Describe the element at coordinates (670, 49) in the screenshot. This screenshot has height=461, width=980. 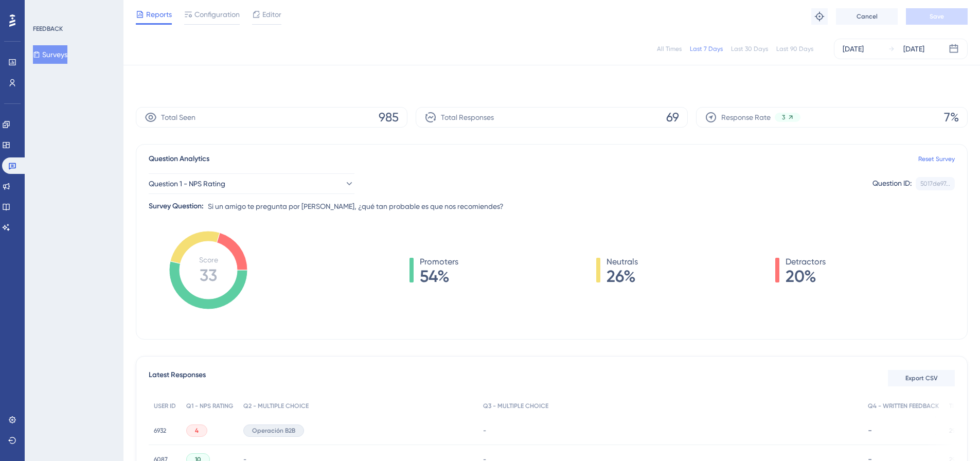
I see `div: All Times` at that location.